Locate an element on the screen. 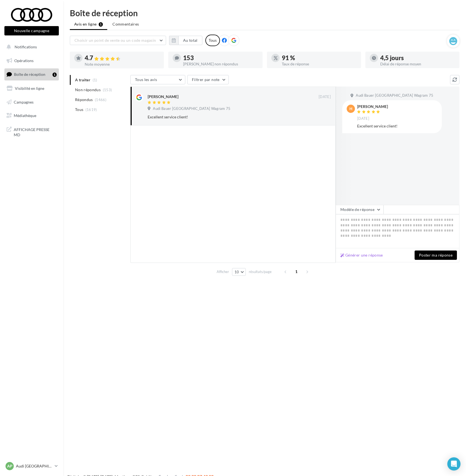  button: Tous les avis is located at coordinates (157, 80).